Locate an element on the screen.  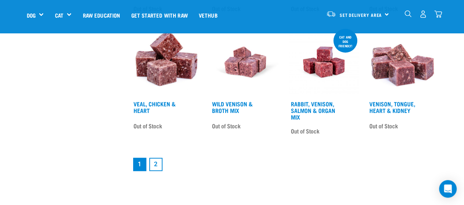
img: Rabbit Venison Salmon Organ 1688 is located at coordinates (324, 62).